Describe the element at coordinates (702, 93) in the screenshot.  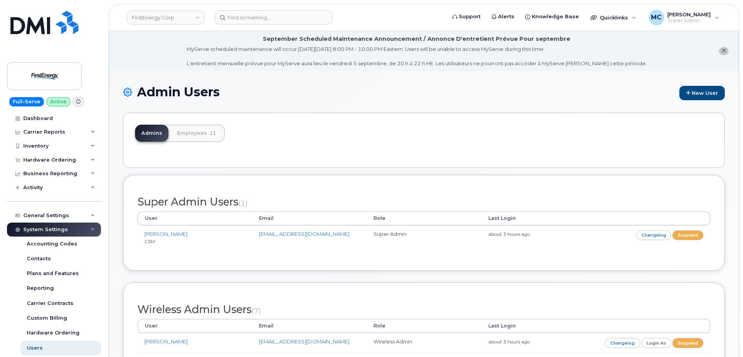
I see `a: New User` at that location.